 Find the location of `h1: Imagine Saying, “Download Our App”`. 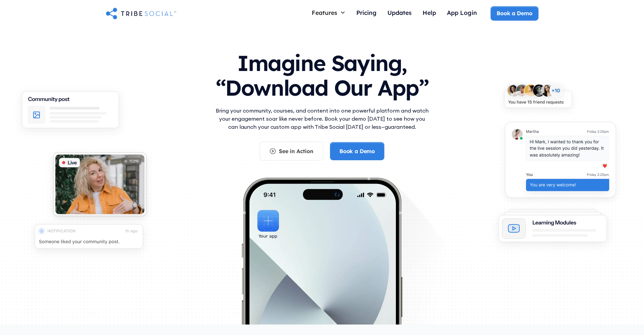

h1: Imagine Saying, “Download Our App” is located at coordinates (322, 74).